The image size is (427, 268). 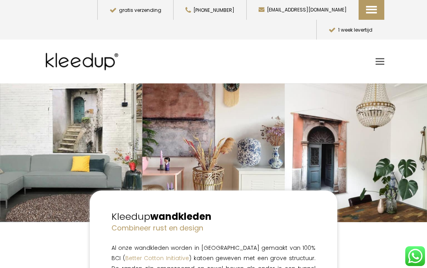 I want to click on img: Kleedup, so click(x=83, y=62).